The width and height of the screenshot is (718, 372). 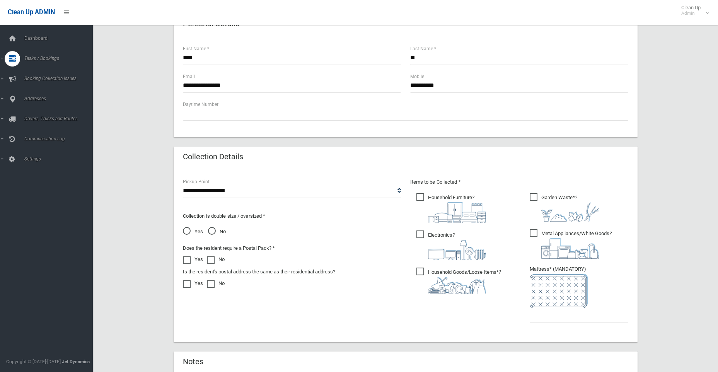 I want to click on small: Admin, so click(x=691, y=13).